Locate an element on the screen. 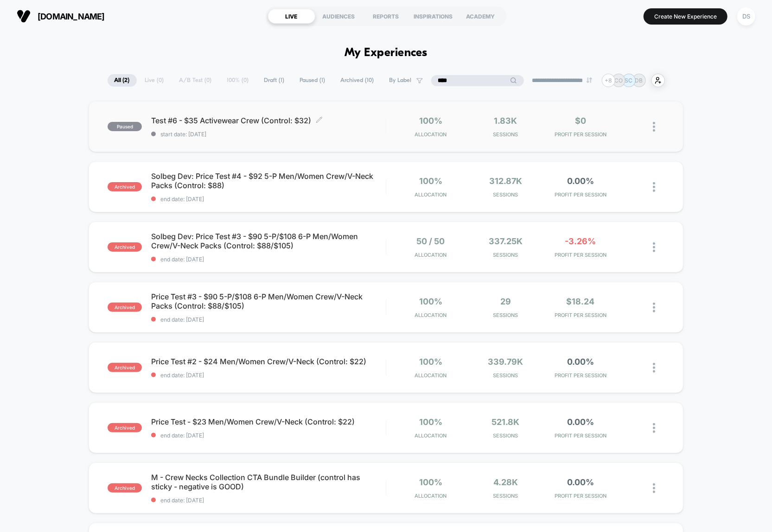 Image resolution: width=772 pixels, height=532 pixels. span: Test #6 - $35 Activewear Crew (Control: $32) is located at coordinates (268, 121).